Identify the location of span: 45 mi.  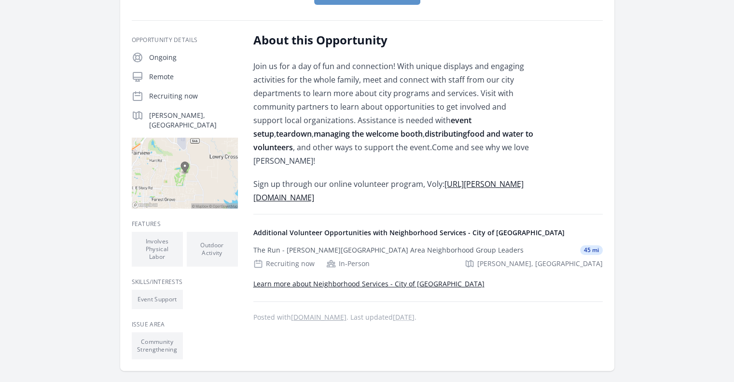
(591, 250).